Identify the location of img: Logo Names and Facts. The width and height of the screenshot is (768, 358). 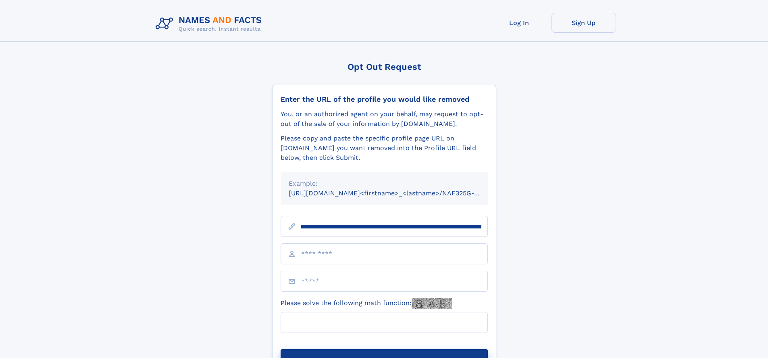
(210, 24).